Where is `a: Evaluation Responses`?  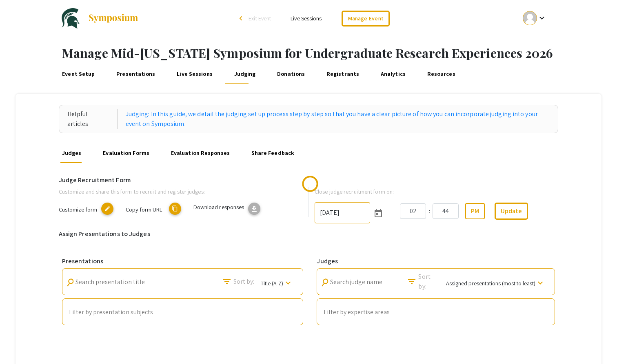
a: Evaluation Responses is located at coordinates (200, 153).